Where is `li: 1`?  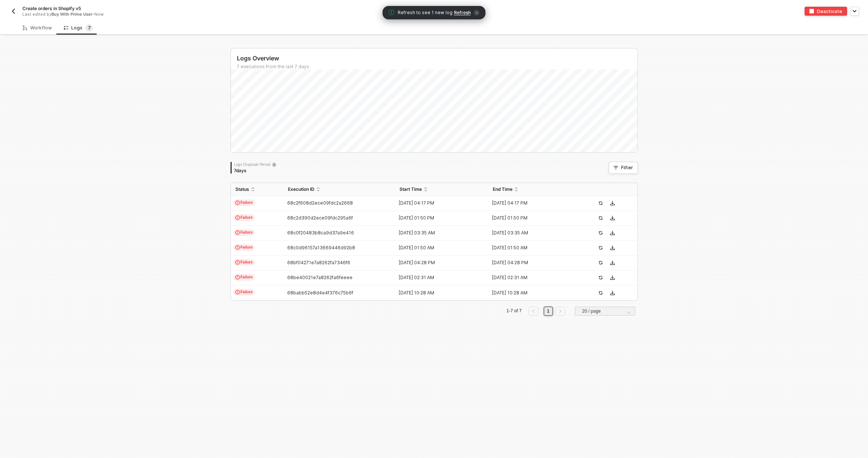 li: 1 is located at coordinates (548, 312).